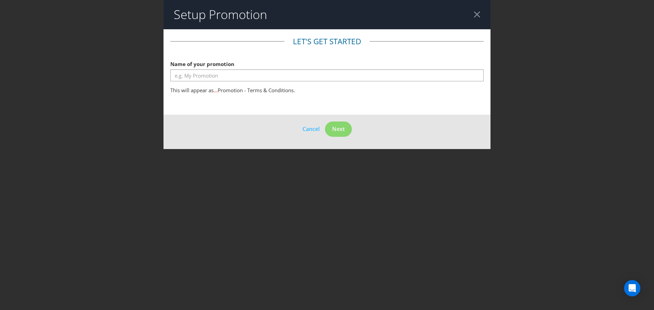 Image resolution: width=654 pixels, height=310 pixels. I want to click on h2: Setup Promotion, so click(220, 15).